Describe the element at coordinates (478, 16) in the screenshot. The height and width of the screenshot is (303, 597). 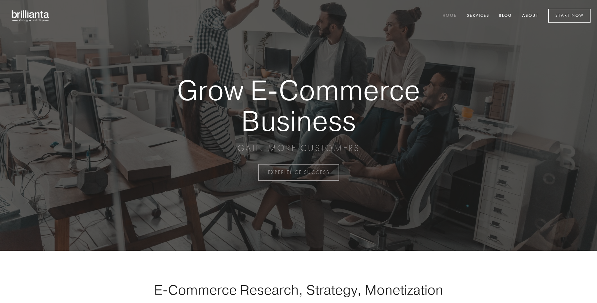
I see `a: Services` at that location.